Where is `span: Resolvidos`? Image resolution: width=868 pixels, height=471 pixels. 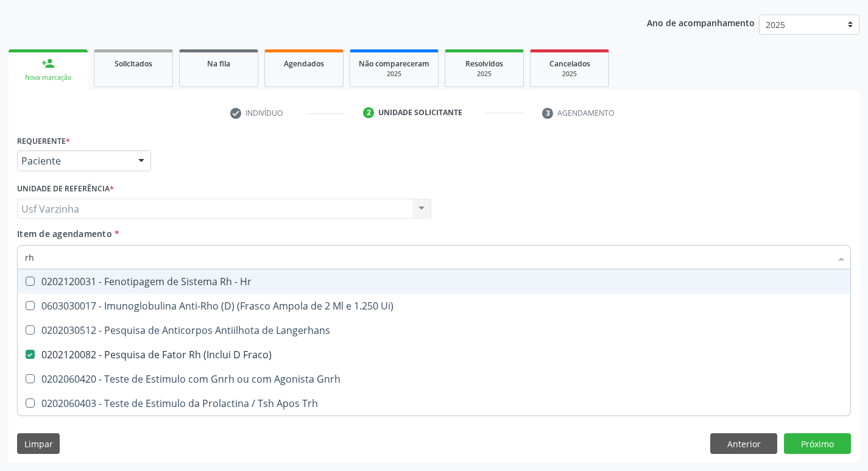
span: Resolvidos is located at coordinates (484, 63).